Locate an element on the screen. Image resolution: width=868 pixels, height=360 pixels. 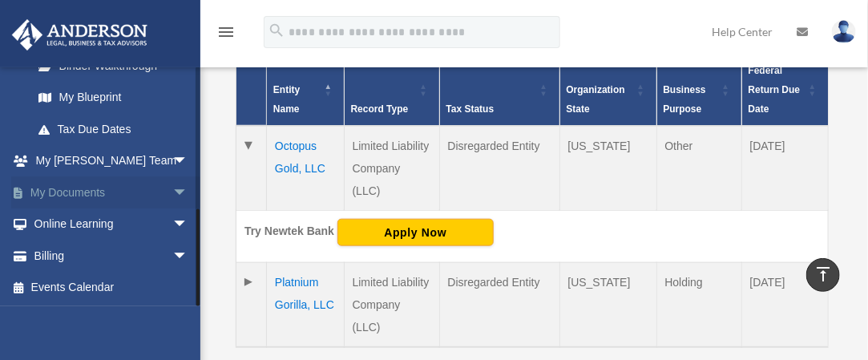
i: vertical_align_top is located at coordinates (823, 274).